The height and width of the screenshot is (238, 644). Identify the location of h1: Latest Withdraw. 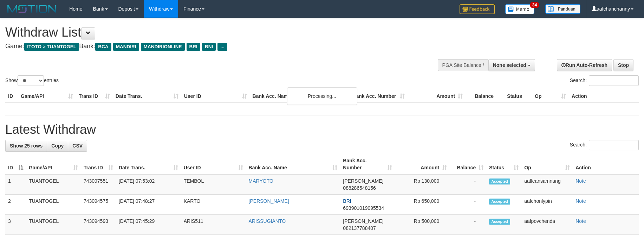
(322, 129).